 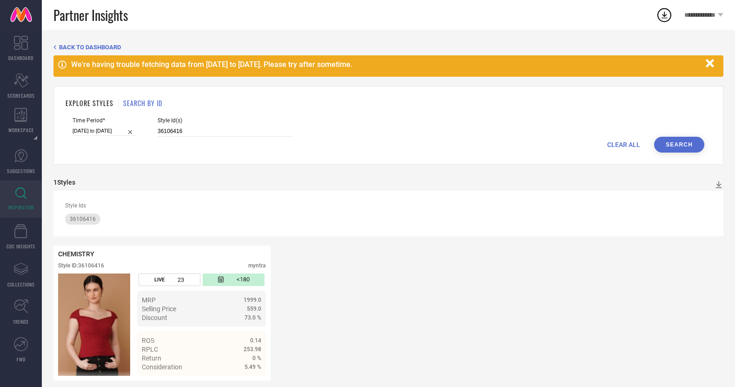 What do you see at coordinates (21, 284) in the screenshot?
I see `span: COLLECTIONS` at bounding box center [21, 284].